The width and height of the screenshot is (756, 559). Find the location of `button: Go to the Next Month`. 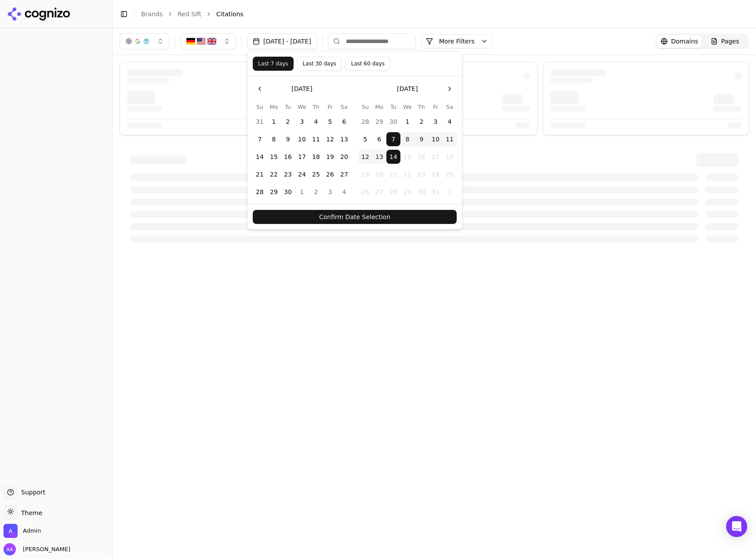

button: Go to the Next Month is located at coordinates (450, 89).